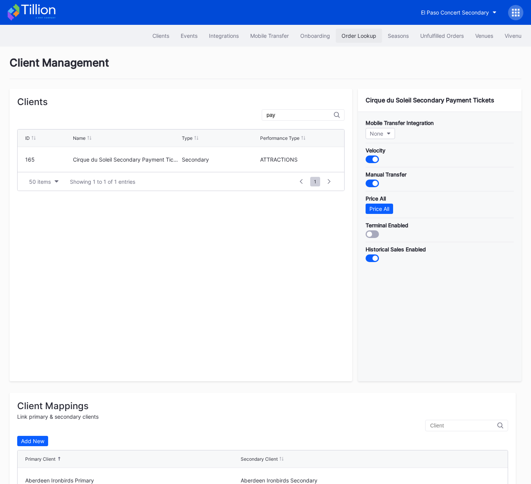 This screenshot has width=531, height=484. What do you see at coordinates (44, 181) in the screenshot?
I see `button: 50 items` at bounding box center [44, 181].